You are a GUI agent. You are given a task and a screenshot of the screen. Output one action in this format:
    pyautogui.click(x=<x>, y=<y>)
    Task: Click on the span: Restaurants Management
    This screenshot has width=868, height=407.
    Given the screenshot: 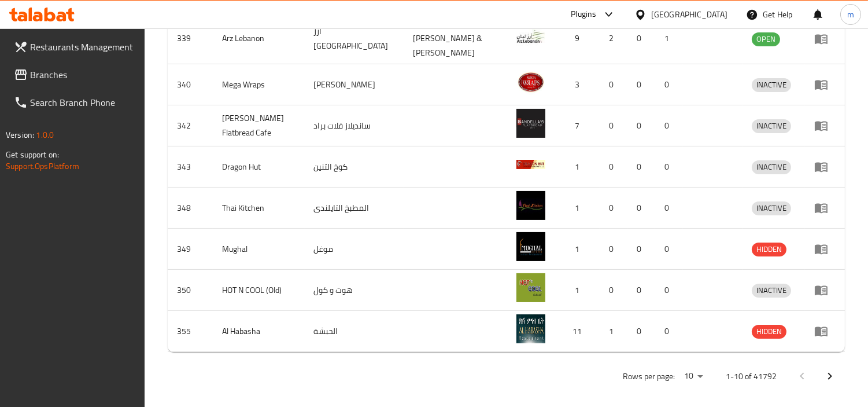 What is the action you would take?
    pyautogui.click(x=83, y=47)
    